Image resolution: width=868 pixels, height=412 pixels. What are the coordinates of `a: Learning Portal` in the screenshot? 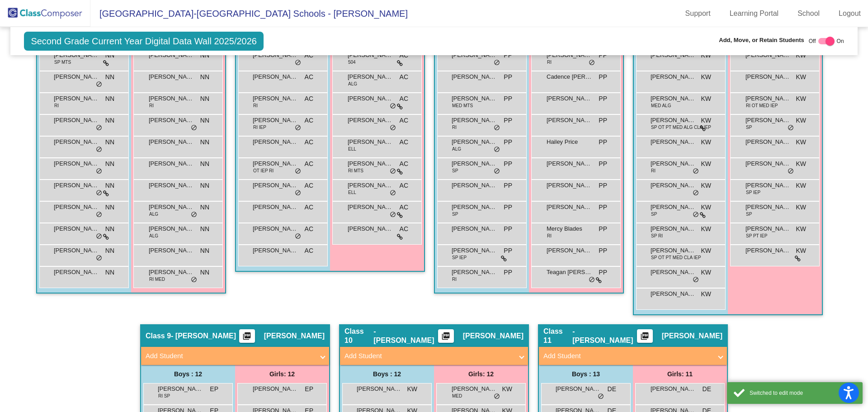 It's located at (754, 14).